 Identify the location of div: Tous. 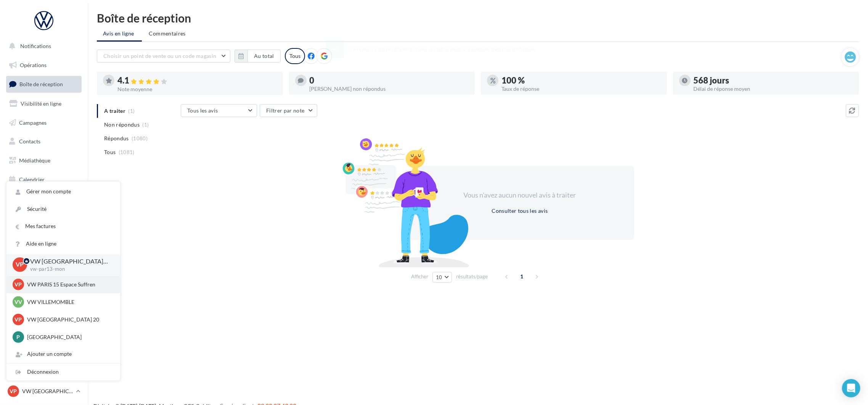
(295, 56).